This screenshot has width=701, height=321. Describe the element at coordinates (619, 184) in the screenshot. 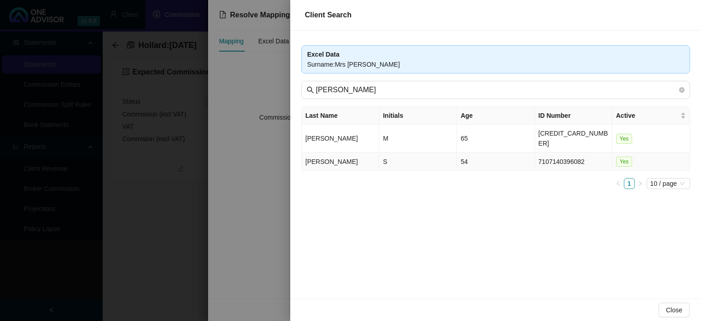

I see `span: left` at that location.